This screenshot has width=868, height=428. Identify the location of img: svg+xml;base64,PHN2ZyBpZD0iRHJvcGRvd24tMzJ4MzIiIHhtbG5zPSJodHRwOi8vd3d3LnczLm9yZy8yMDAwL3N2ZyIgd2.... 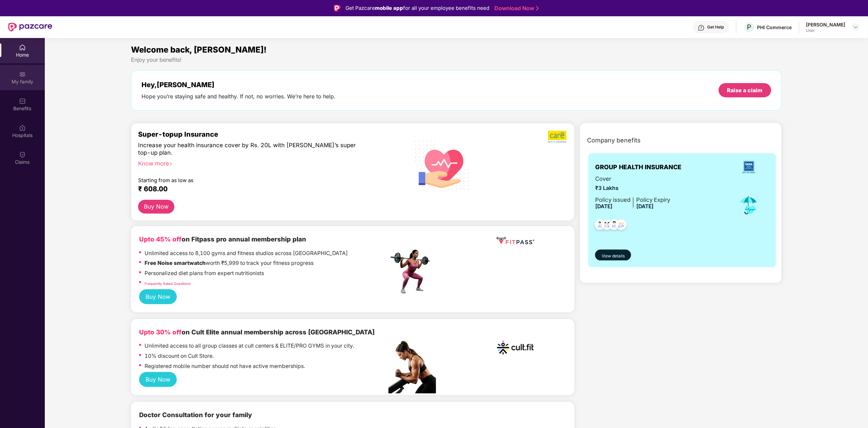
(856, 27).